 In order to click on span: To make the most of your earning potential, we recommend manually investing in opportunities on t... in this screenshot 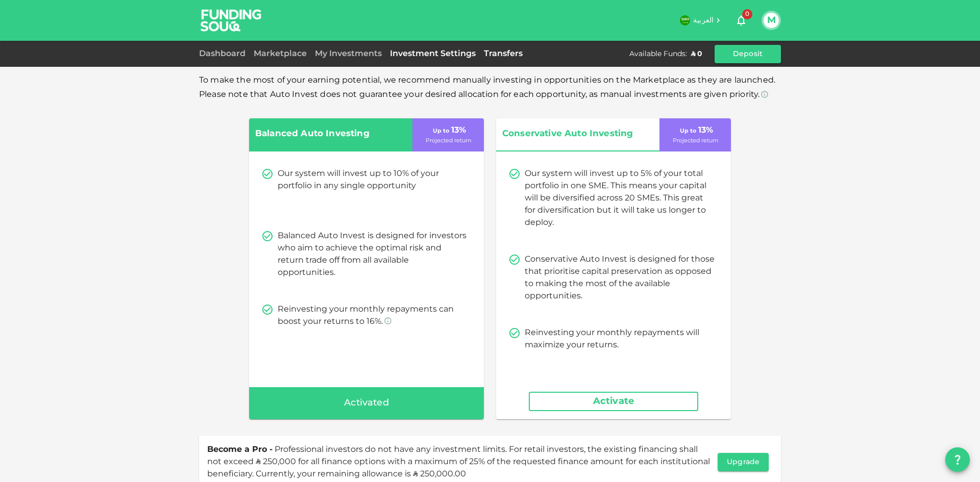, I will do `click(487, 87)`.